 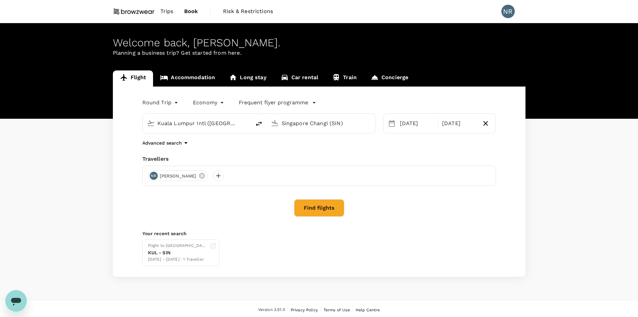 I want to click on a: Privacy Policy, so click(x=304, y=309).